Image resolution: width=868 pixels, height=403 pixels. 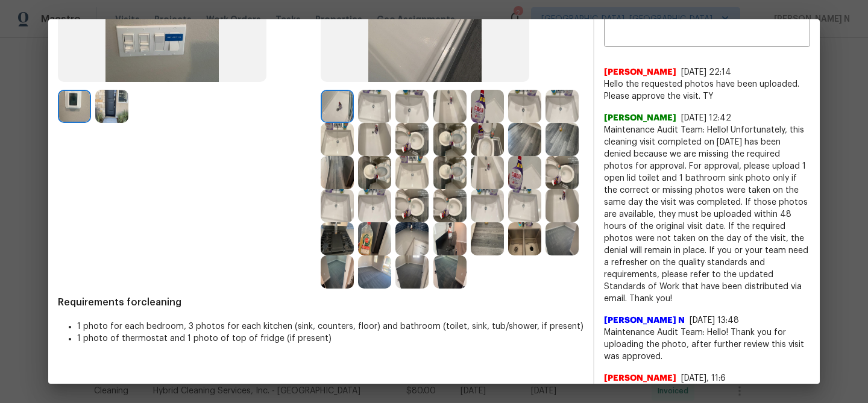 What do you see at coordinates (330, 326) in the screenshot?
I see `li: 1 photo for each bedroom, 3 photos for each kitchen (sink, counters, floor) and bathroom (toilet,...` at bounding box center [330, 326].